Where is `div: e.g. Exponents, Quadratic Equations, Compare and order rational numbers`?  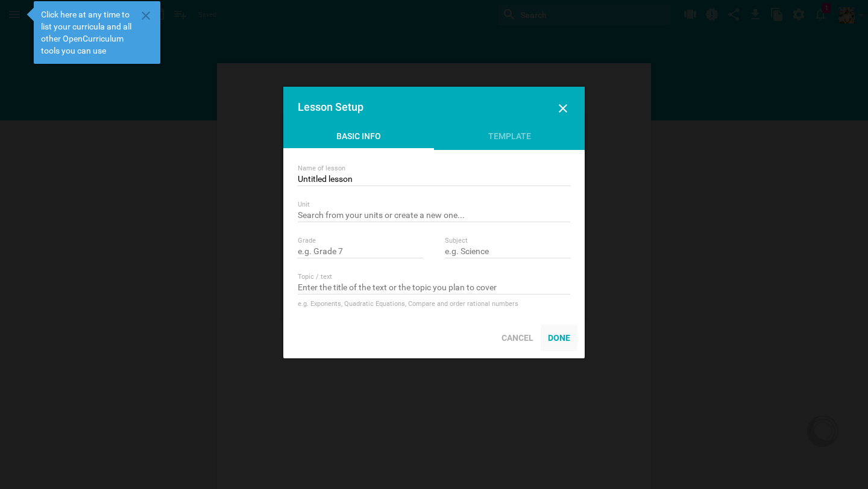 div: e.g. Exponents, Quadratic Equations, Compare and order rational numbers is located at coordinates (434, 304).